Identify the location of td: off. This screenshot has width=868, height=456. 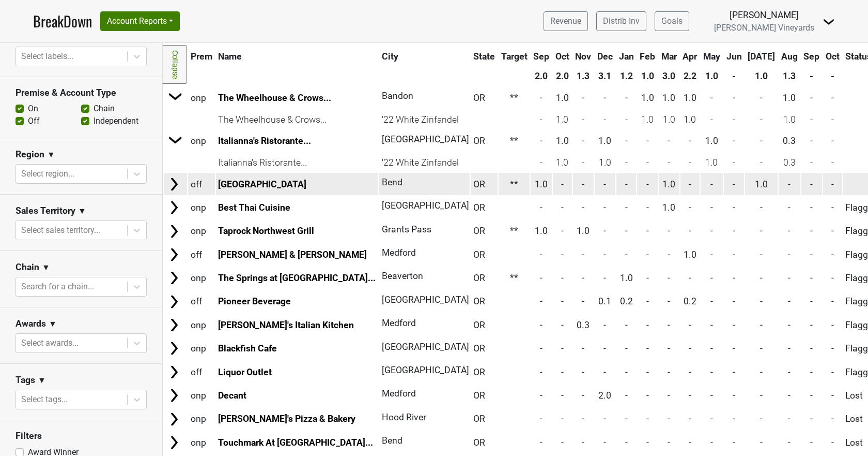
(201, 301).